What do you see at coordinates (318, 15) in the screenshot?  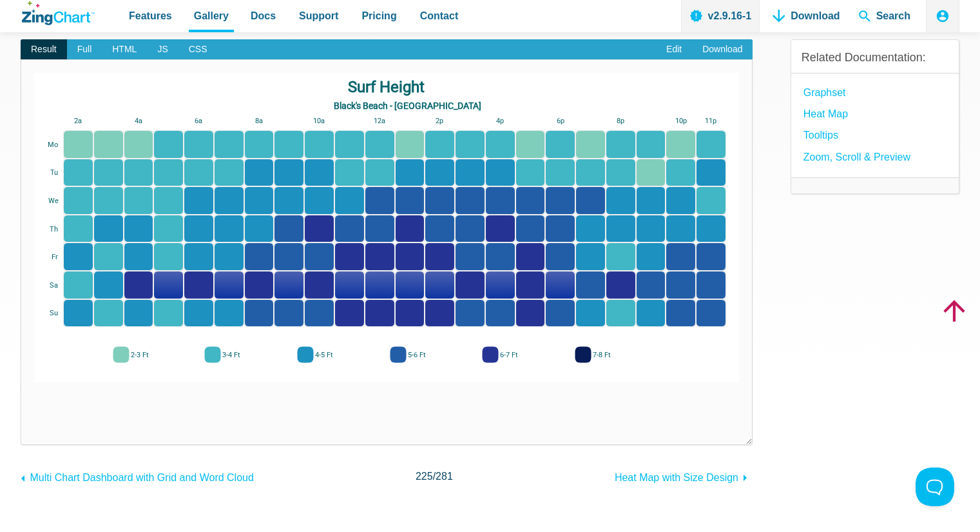 I see `span: Support` at bounding box center [318, 15].